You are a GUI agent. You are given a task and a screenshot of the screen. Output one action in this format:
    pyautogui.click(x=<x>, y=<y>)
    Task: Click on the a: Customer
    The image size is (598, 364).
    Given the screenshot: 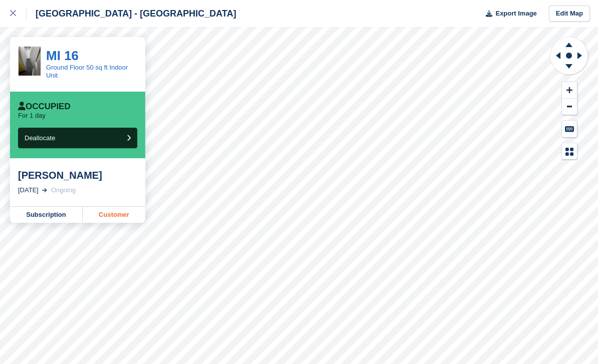 What is the action you would take?
    pyautogui.click(x=113, y=215)
    